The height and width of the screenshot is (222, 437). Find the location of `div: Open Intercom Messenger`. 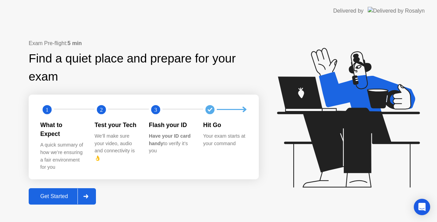

div: Open Intercom Messenger is located at coordinates (422, 207).